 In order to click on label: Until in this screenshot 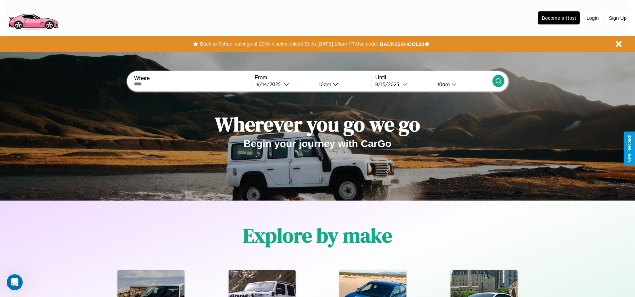, I will do `click(433, 78)`.